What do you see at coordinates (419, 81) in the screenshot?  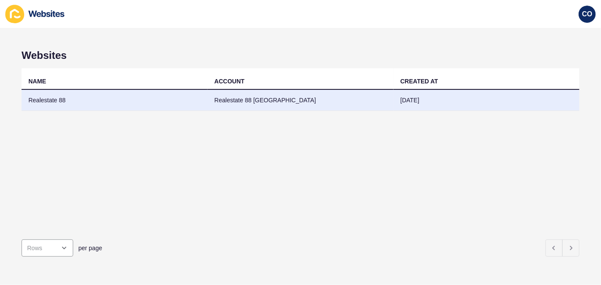 I see `div: CREATED AT` at bounding box center [419, 81].